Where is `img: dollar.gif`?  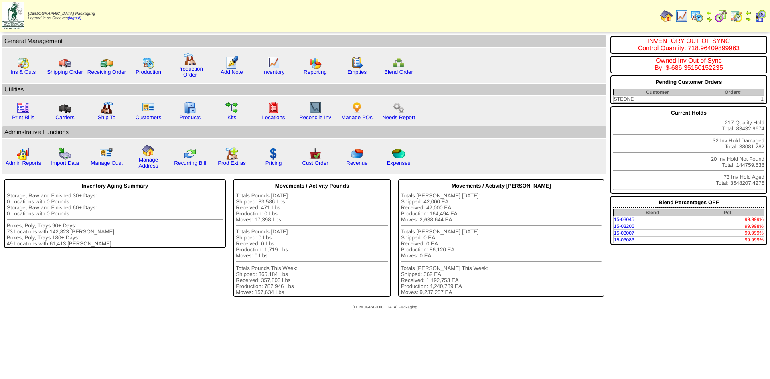
img: dollar.gif is located at coordinates (274, 154).